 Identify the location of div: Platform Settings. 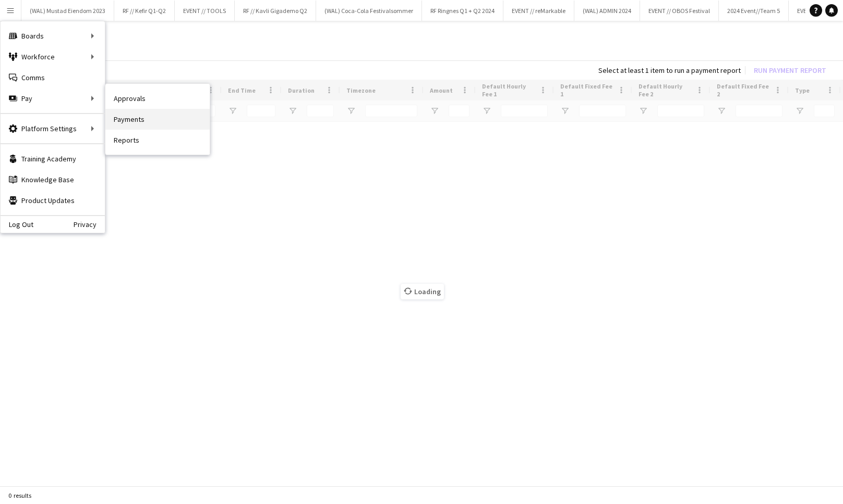
(52, 129).